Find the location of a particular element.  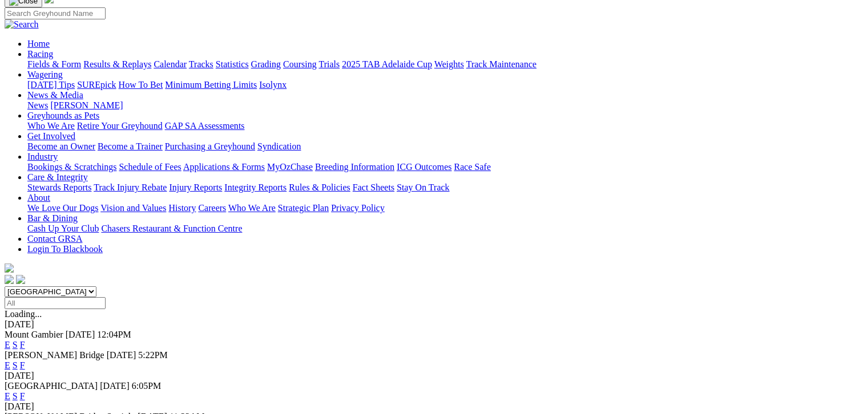

a: Racing is located at coordinates (40, 53).